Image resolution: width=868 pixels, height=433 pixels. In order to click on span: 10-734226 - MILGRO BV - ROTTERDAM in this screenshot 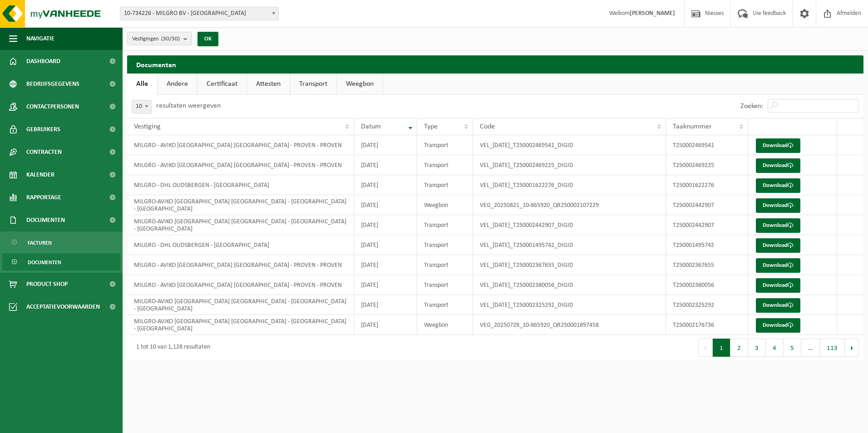, I will do `click(200, 14)`.